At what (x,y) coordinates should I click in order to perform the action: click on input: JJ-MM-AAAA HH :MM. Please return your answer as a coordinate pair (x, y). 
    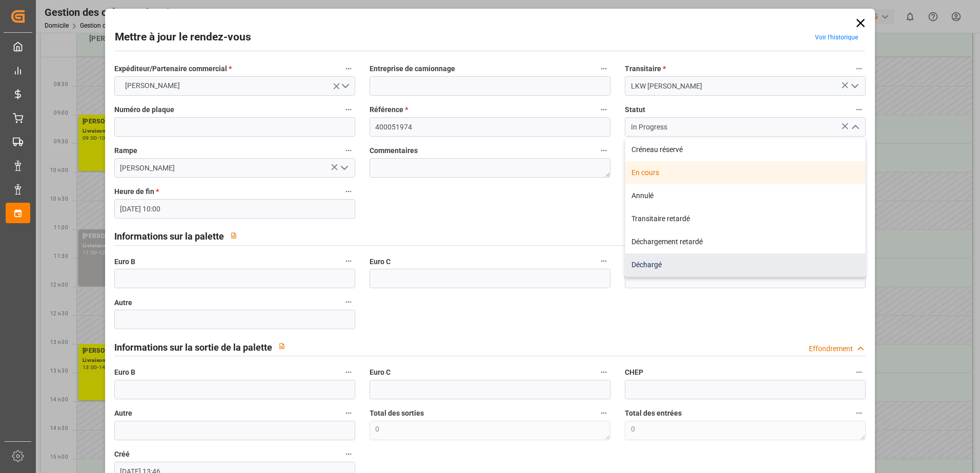
    Looking at the image, I should click on (235, 209).